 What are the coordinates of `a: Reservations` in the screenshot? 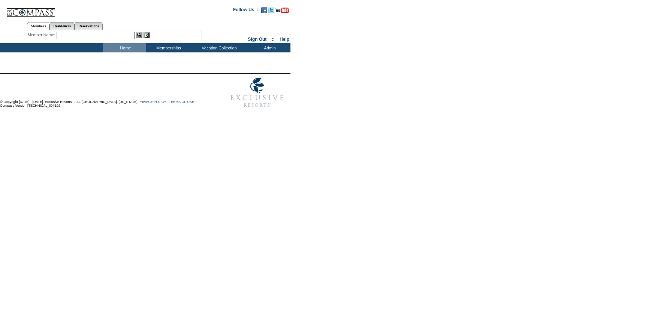 It's located at (88, 26).